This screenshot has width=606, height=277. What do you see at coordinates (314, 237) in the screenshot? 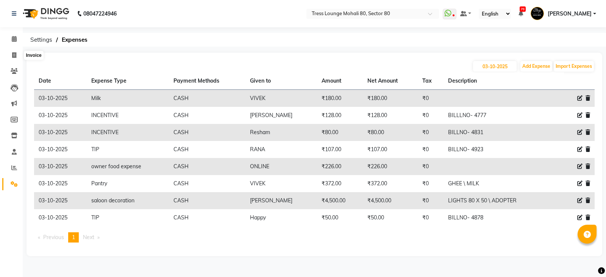
I see `nav: Pagination` at bounding box center [314, 237].